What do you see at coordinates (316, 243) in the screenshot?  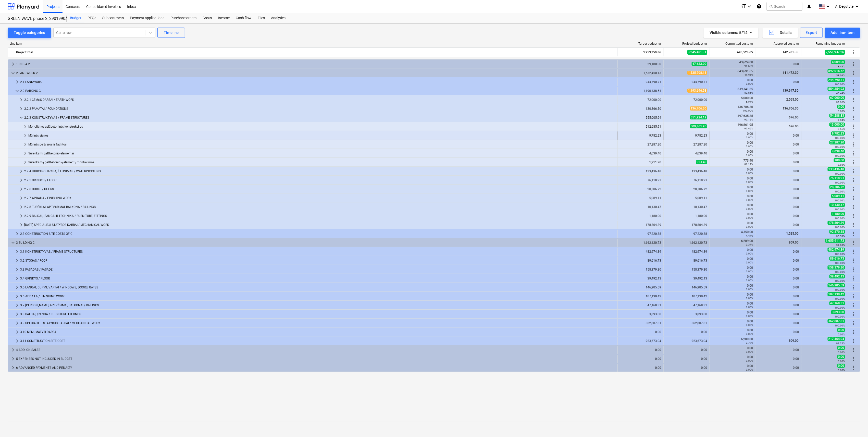 I see `div: 3 BUILDING C` at bounding box center [316, 243].